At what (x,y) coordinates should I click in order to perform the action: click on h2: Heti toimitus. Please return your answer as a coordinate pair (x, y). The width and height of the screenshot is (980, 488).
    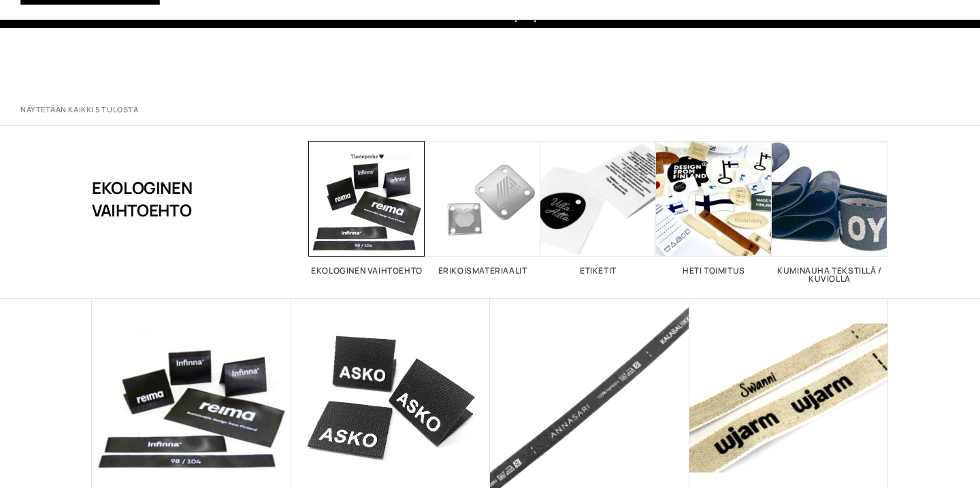
    Looking at the image, I should click on (714, 271).